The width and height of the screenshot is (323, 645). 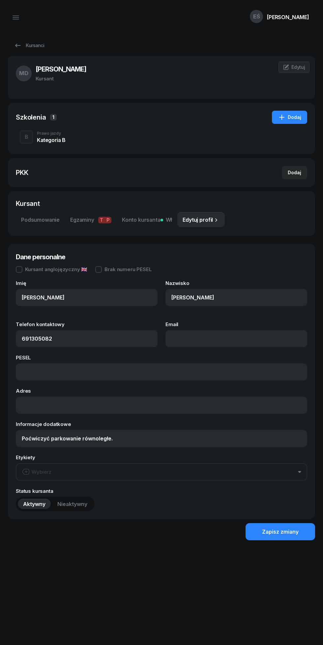 I want to click on a: EgzaminyTP, so click(x=91, y=220).